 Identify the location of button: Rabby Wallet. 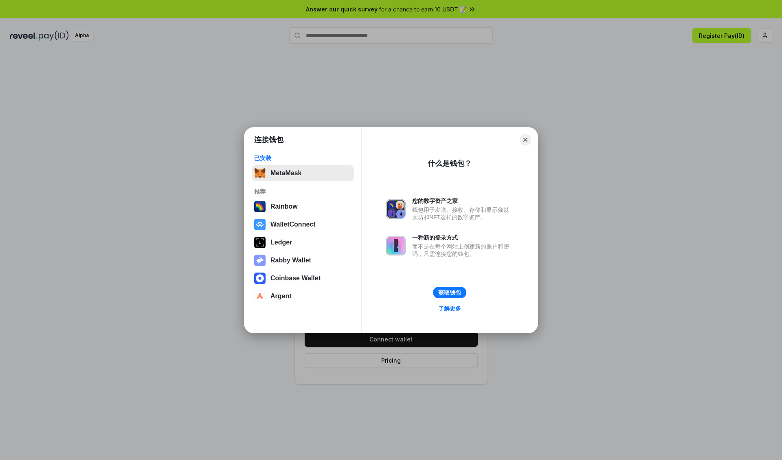
(303, 260).